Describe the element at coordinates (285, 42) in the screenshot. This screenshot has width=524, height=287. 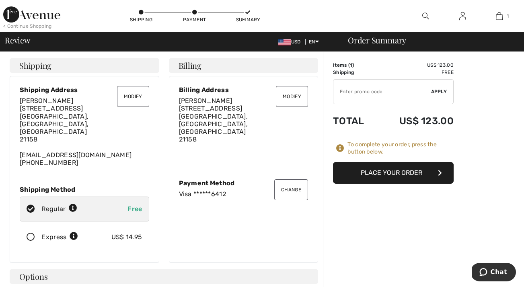
I see `img: US Dollar` at that location.